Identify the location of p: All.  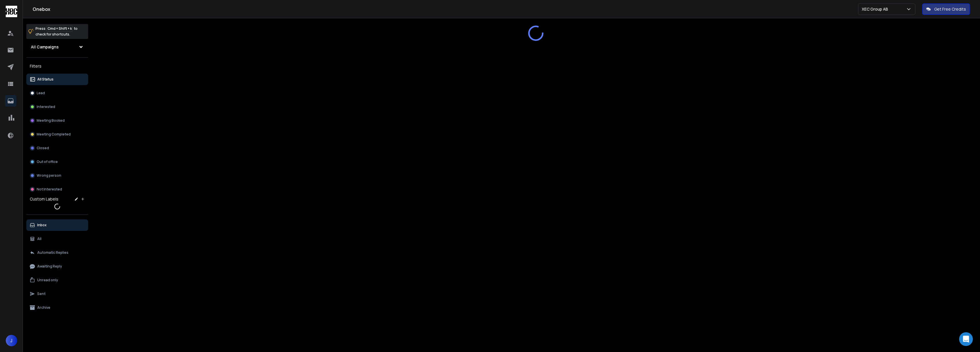
(39, 238).